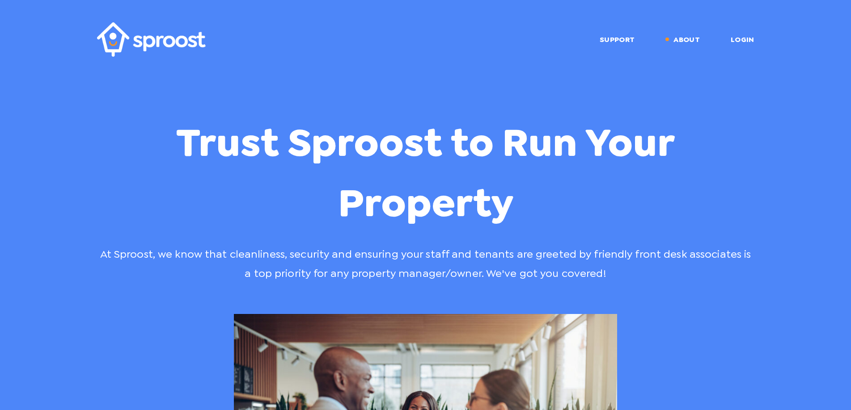 The height and width of the screenshot is (410, 851). What do you see at coordinates (426, 264) in the screenshot?
I see `p: At Sproost, we know that cleanliness, security and ensuring your staff and tenants are greeted by...` at bounding box center [426, 264].